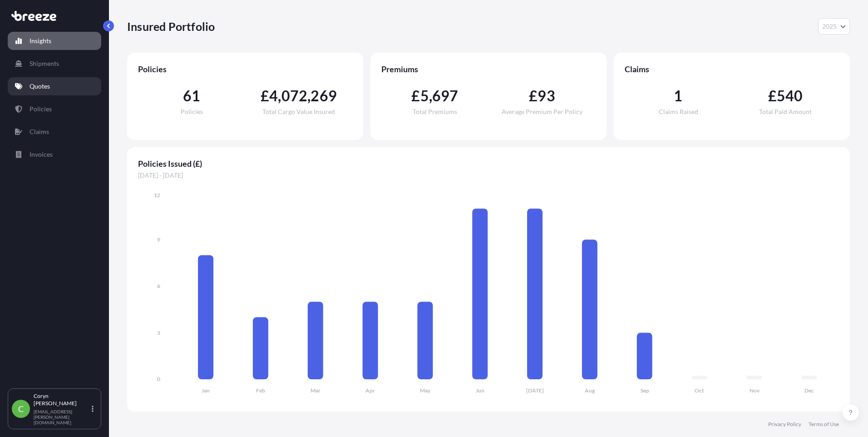 The width and height of the screenshot is (868, 437). I want to click on span: Claims, so click(732, 69).